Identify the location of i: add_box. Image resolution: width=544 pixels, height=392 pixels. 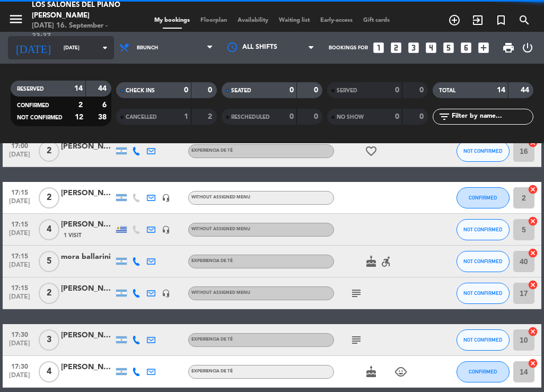
(484, 48).